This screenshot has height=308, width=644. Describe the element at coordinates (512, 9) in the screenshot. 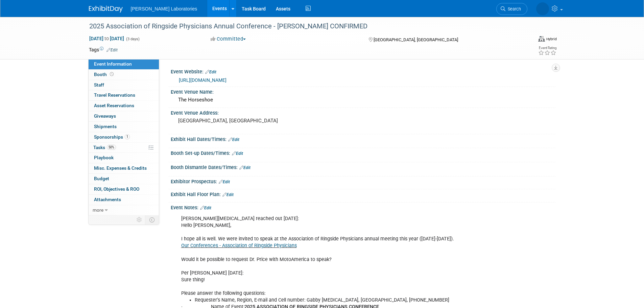

I see `a: Search` at that location.